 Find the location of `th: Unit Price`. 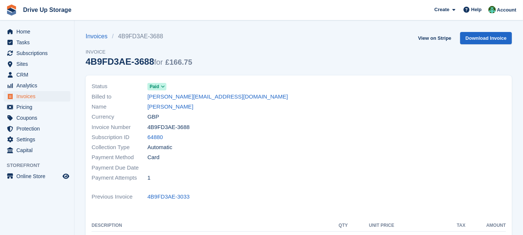

th: Unit Price is located at coordinates (371, 226).